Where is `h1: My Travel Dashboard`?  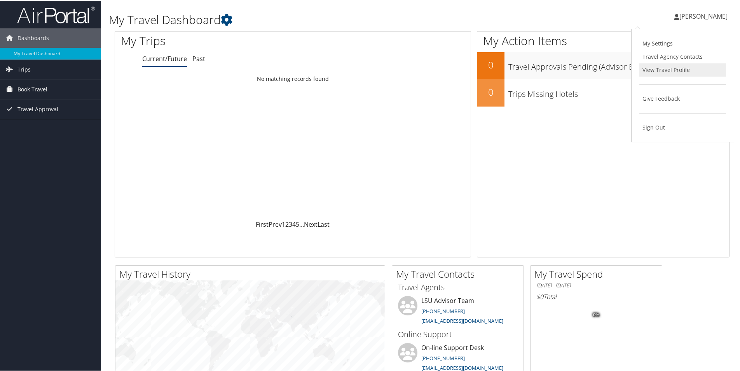
h1: My Travel Dashboard is located at coordinates (318, 19).